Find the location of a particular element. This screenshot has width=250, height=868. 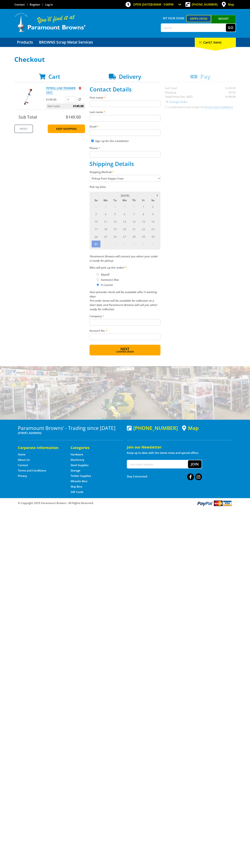

span: 13 is located at coordinates (124, 221).